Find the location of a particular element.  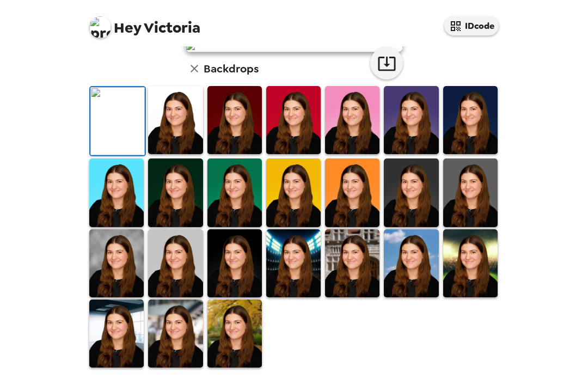

button: IDcode is located at coordinates (471, 26).